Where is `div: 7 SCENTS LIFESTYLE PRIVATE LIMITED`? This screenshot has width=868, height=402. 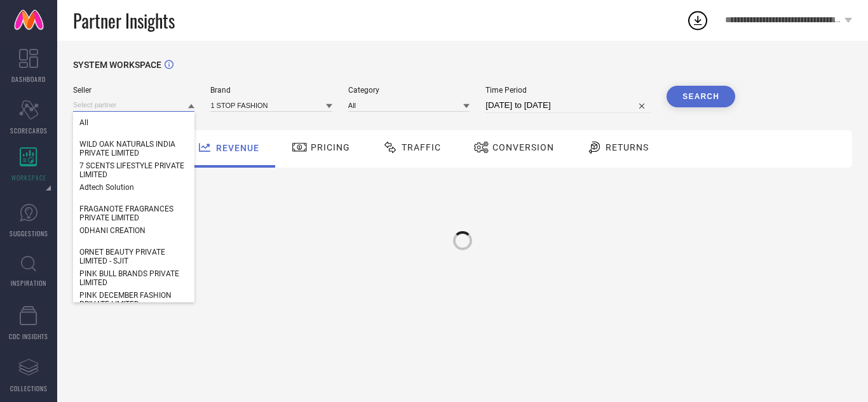 div: 7 SCENTS LIFESTYLE PRIVATE LIMITED is located at coordinates (133, 170).